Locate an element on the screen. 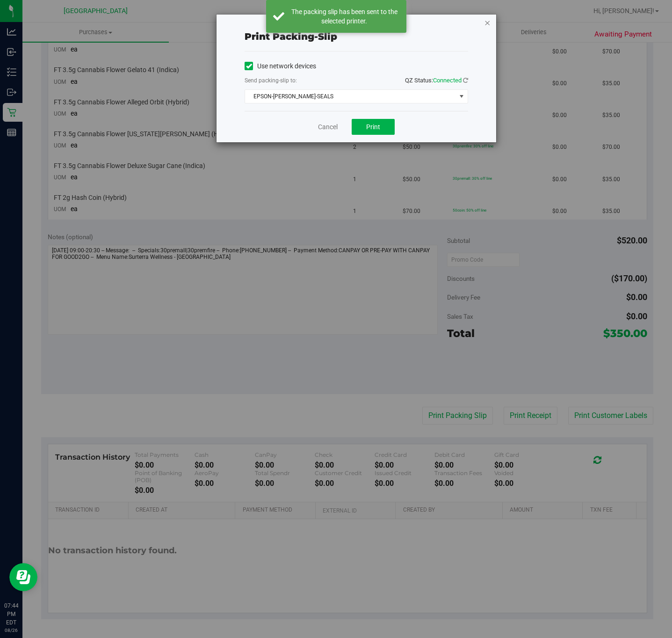  button: Print is located at coordinates (373, 127).